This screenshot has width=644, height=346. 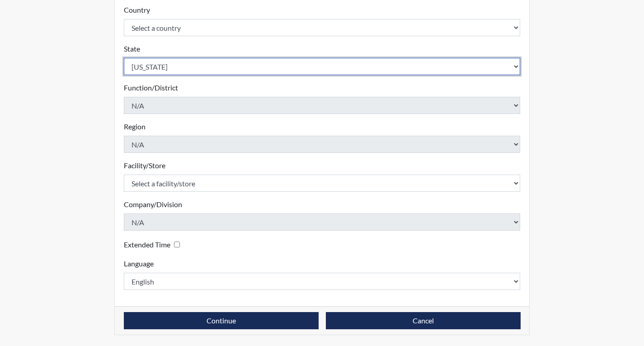 I want to click on label: Extended Time, so click(x=147, y=244).